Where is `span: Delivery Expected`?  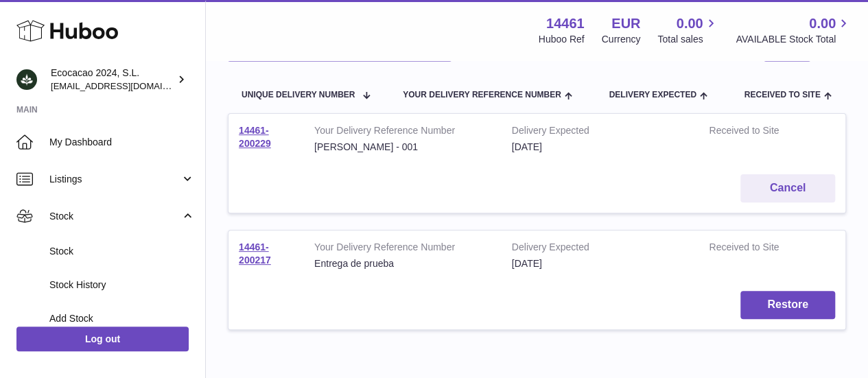
span: Delivery Expected is located at coordinates (652, 95).